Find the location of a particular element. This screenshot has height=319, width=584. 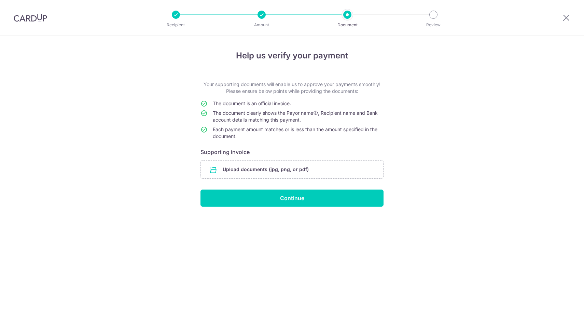

span: The document is an official invoice. is located at coordinates (252, 103).